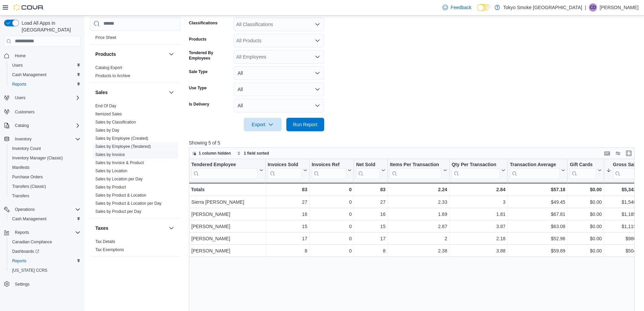  Describe the element at coordinates (45, 177) in the screenshot. I see `button: Purchase Orders` at that location.